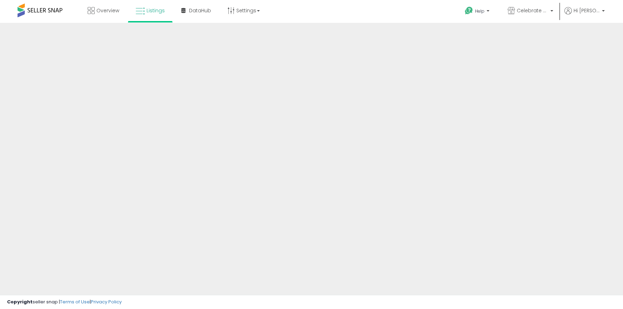  What do you see at coordinates (64, 302) in the screenshot?
I see `div: seller snap | |` at bounding box center [64, 302].